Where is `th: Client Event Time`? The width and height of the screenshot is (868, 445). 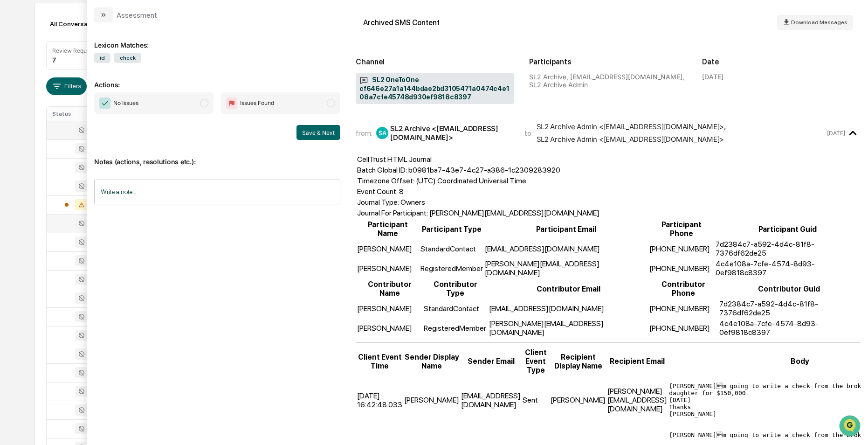
th: Client Event Time is located at coordinates (379, 361).